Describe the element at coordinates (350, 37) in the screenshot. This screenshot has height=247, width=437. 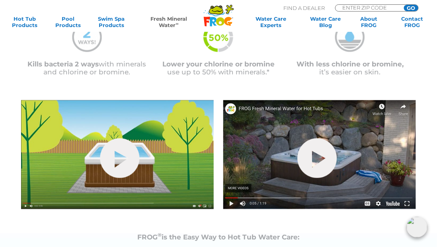
I see `img: mineral-water-less-chlorine` at that location.